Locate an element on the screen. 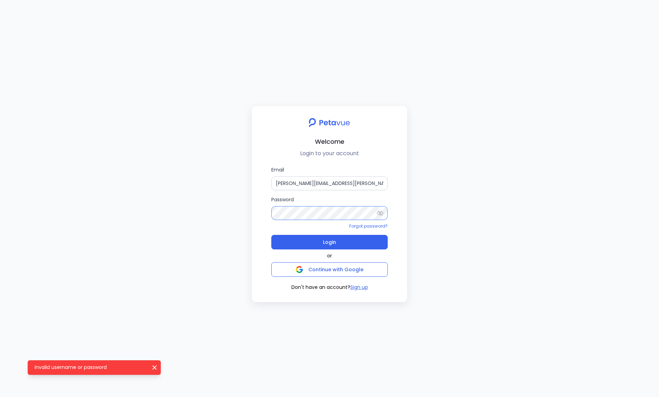  img: petavue logo is located at coordinates (329, 123).